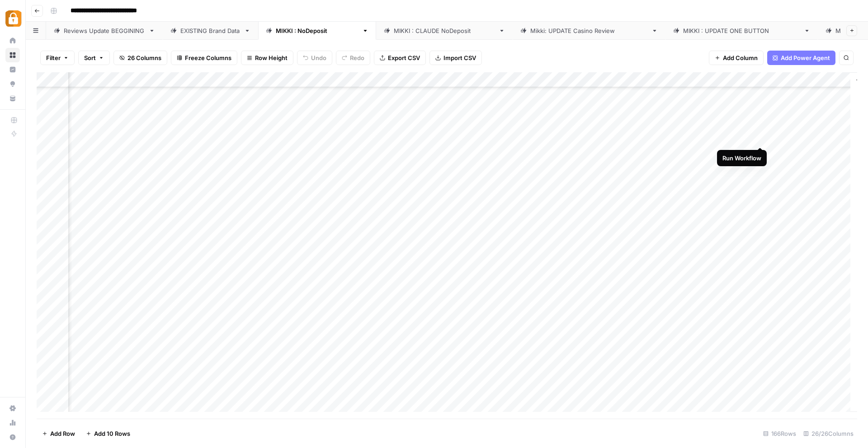 Image resolution: width=868 pixels, height=448 pixels. What do you see at coordinates (13, 84) in the screenshot?
I see `a: Opportunities` at bounding box center [13, 84].